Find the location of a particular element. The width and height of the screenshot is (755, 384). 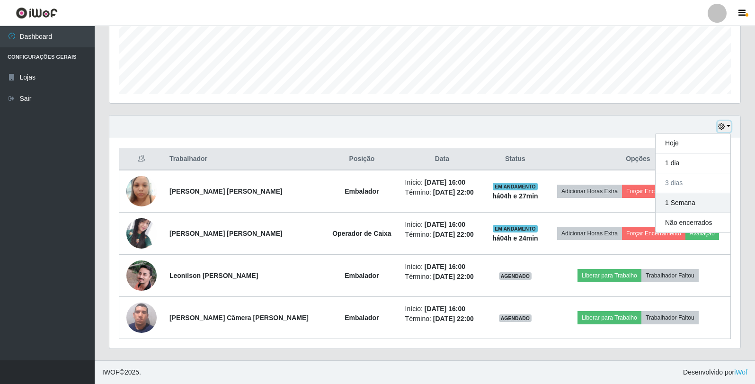

img: 1744639547908.jpeg is located at coordinates (141, 233).